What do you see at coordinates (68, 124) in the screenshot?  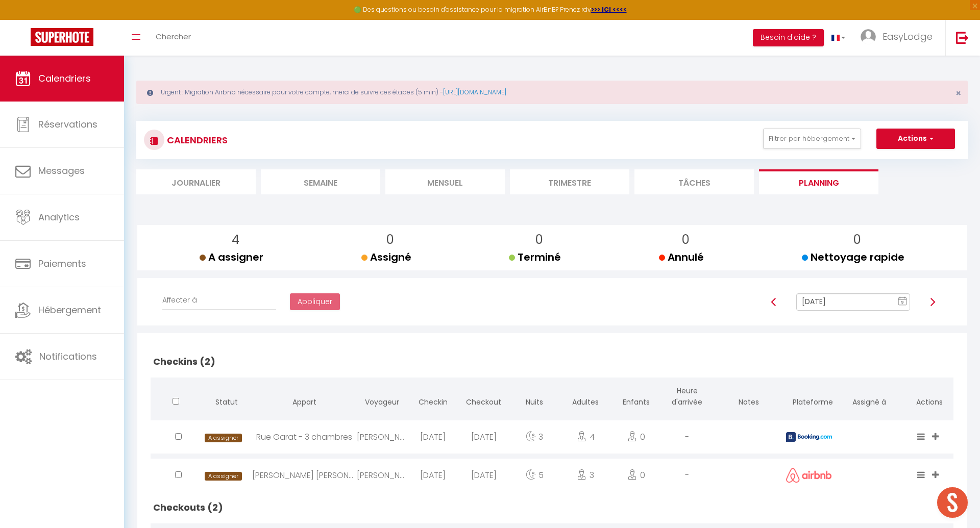 I see `span: Réservations` at bounding box center [68, 124].